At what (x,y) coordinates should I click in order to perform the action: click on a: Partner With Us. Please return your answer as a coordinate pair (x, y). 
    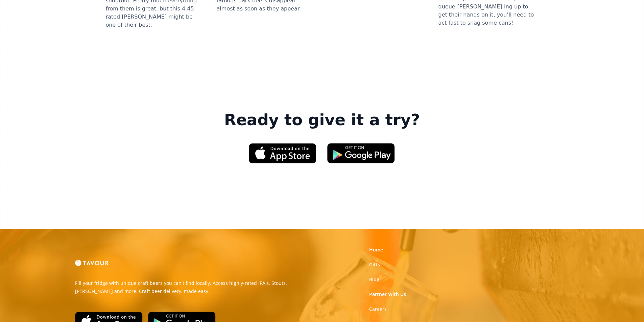
    Looking at the image, I should click on (388, 294).